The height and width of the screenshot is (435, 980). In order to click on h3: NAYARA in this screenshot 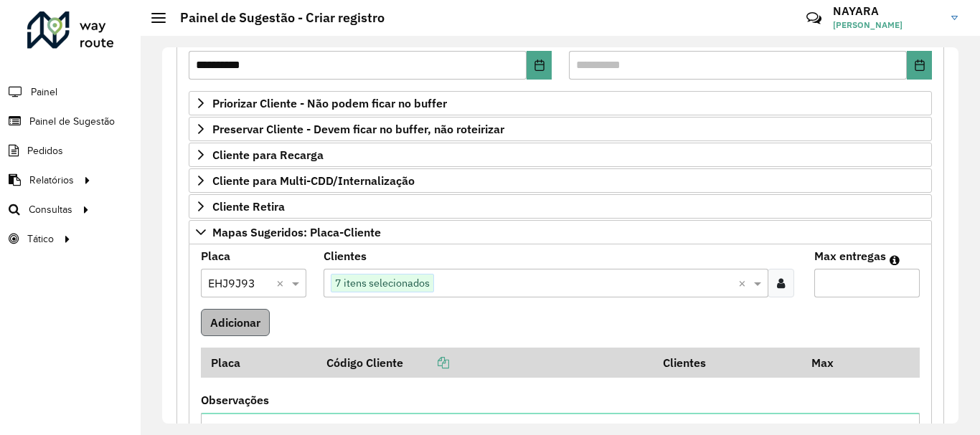, I will do `click(886, 11)`.